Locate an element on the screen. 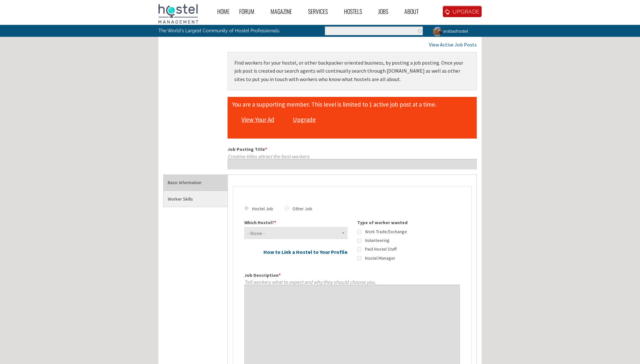 Image resolution: width=640 pixels, height=364 pixels. a: Home is located at coordinates (223, 11).